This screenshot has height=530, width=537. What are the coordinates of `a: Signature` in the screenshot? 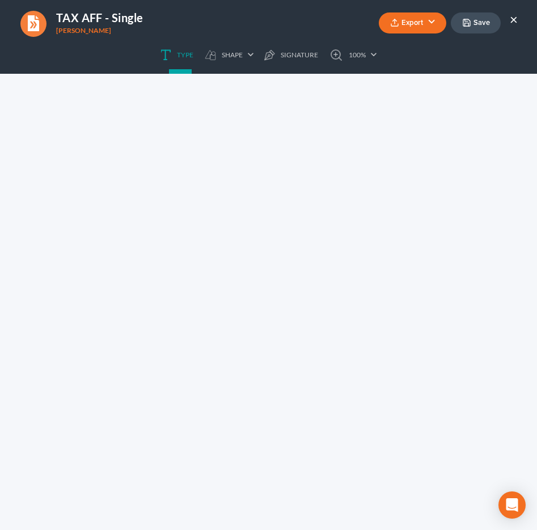 It's located at (291, 55).